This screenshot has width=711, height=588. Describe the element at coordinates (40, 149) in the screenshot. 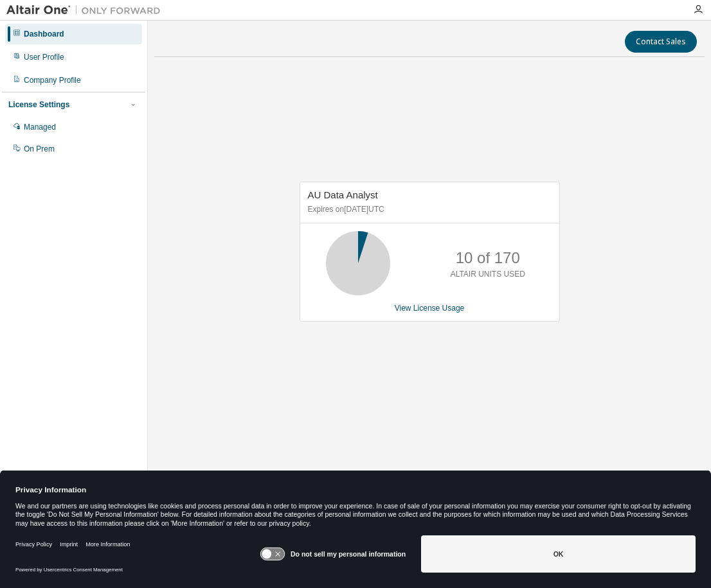

I see `div: On Prem` at that location.